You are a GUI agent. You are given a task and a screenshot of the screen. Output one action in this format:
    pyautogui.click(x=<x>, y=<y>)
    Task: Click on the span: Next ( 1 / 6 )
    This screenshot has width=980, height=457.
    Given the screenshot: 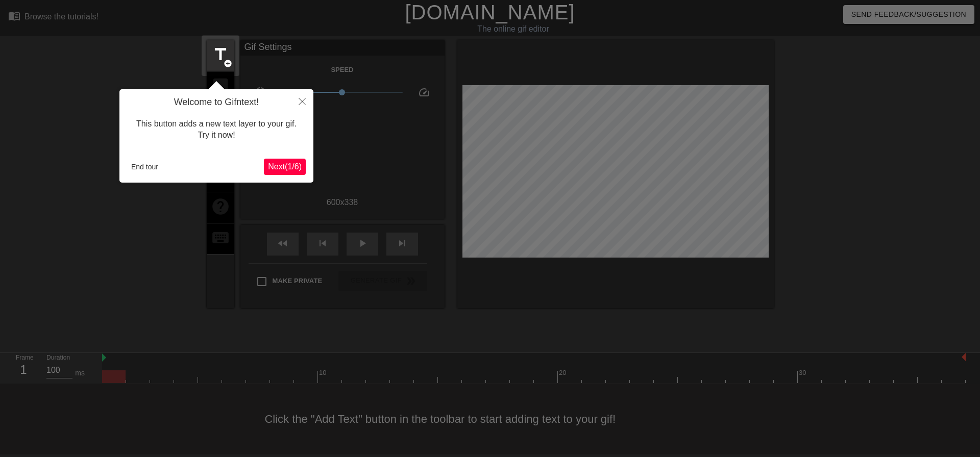 What is the action you would take?
    pyautogui.click(x=285, y=166)
    